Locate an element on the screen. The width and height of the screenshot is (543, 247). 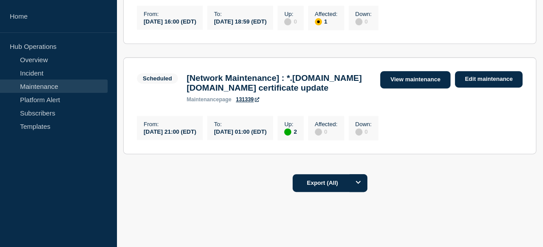
div: Scheduled is located at coordinates (157, 78).